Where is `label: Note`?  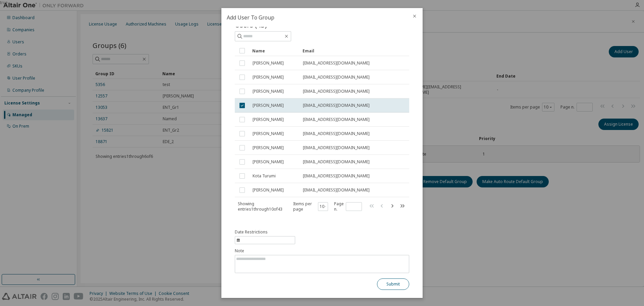 label: Note is located at coordinates (322, 251).